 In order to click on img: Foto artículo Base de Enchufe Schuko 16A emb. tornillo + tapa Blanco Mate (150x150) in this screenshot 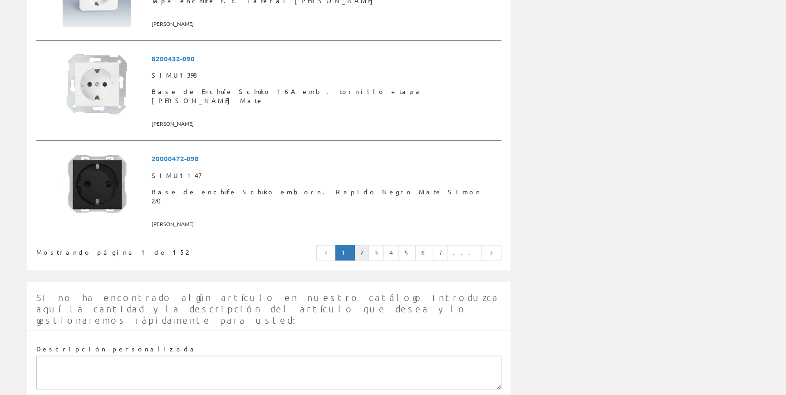, I will do `click(97, 84)`.